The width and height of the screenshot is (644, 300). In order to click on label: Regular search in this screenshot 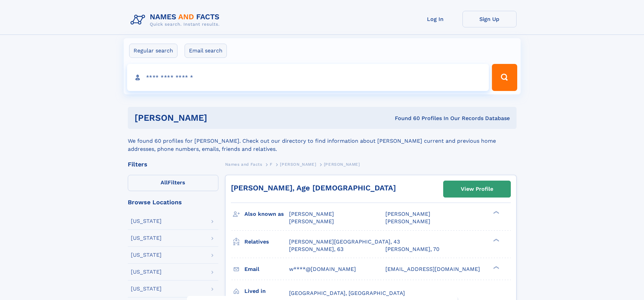, I will do `click(153, 50)`.